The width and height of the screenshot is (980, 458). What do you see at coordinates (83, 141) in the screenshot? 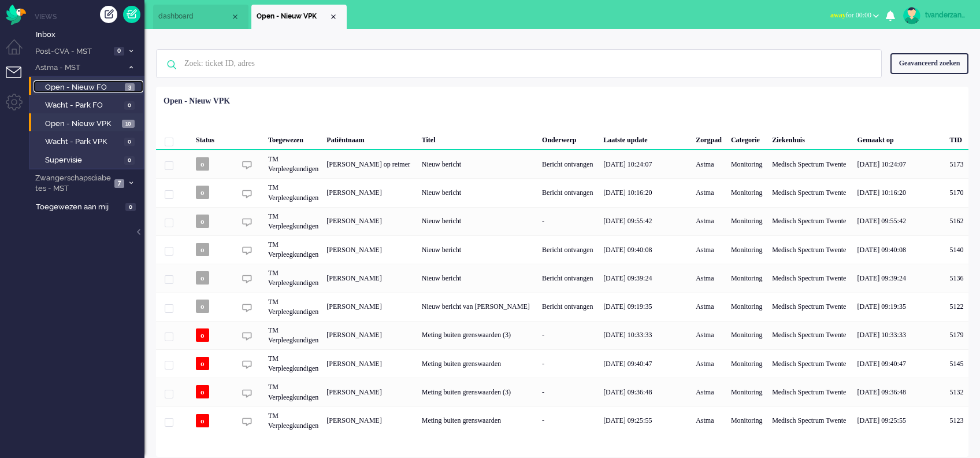
I see `span: Wacht - Park VPK` at bounding box center [83, 141].